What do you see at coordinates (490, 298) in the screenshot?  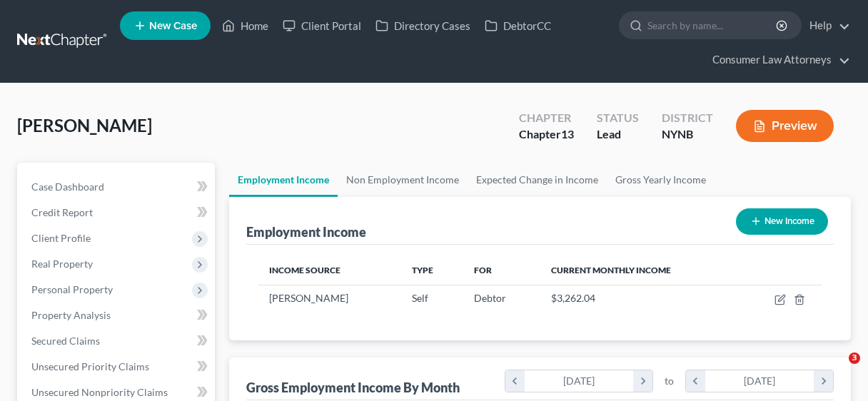 I see `span: Debtor` at bounding box center [490, 298].